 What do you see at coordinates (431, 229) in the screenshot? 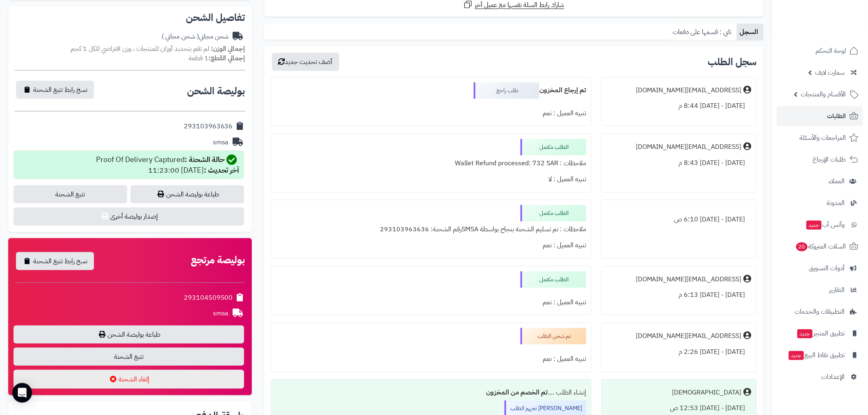
I see `div: ملاحظات : تم تسليم الشحنة بنجاح بواسطة SMSAرقم الشحنة: 293103963636` at bounding box center [431, 229].